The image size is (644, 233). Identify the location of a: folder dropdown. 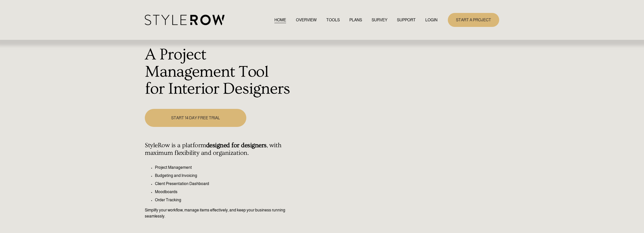
(406, 20).